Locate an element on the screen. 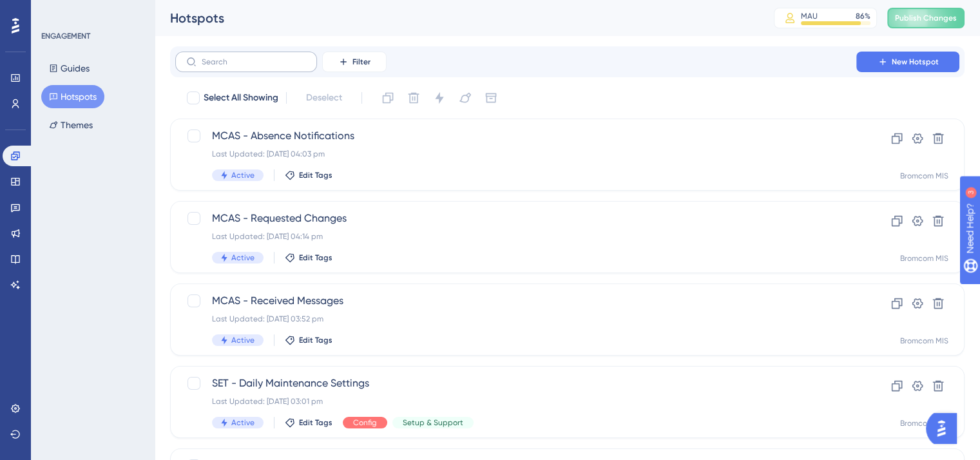 This screenshot has height=460, width=980. button: Filter is located at coordinates (354, 62).